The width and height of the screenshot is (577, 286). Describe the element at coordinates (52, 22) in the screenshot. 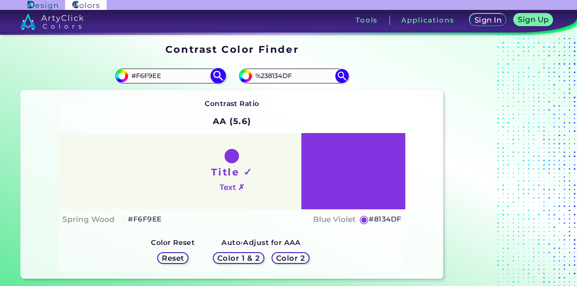

I see `img: logo_artyclick_colors_white.svg` at that location.